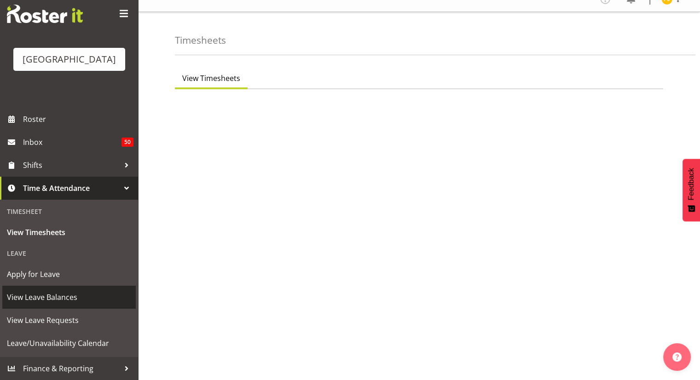 The height and width of the screenshot is (380, 700). I want to click on span: Finance & Reporting, so click(71, 369).